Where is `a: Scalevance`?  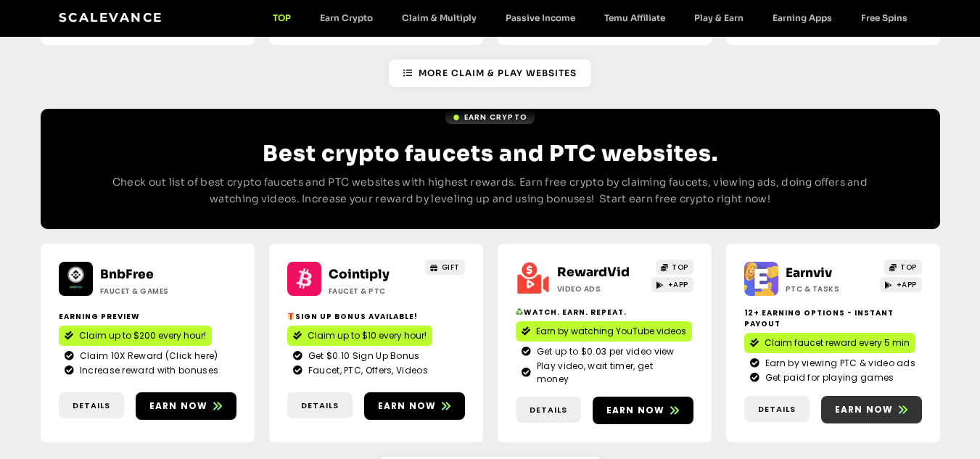 a: Scalevance is located at coordinates (111, 18).